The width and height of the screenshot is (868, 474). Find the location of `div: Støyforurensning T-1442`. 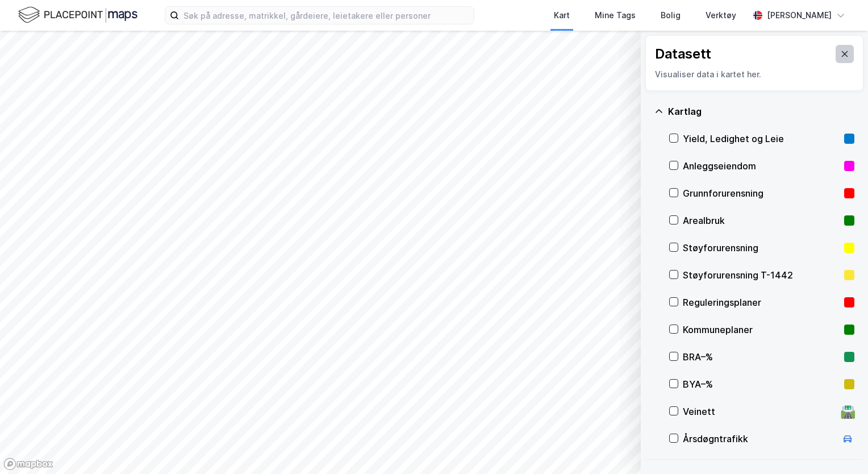

div: Støyforurensning T-1442 is located at coordinates (761, 275).